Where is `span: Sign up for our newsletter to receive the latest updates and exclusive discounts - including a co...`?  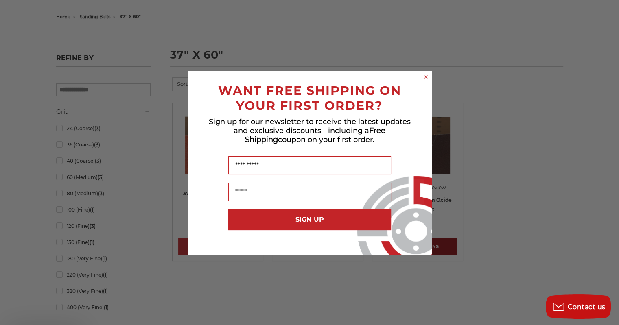
span: Sign up for our newsletter to receive the latest updates and exclusive discounts - including a co... is located at coordinates (310, 131).